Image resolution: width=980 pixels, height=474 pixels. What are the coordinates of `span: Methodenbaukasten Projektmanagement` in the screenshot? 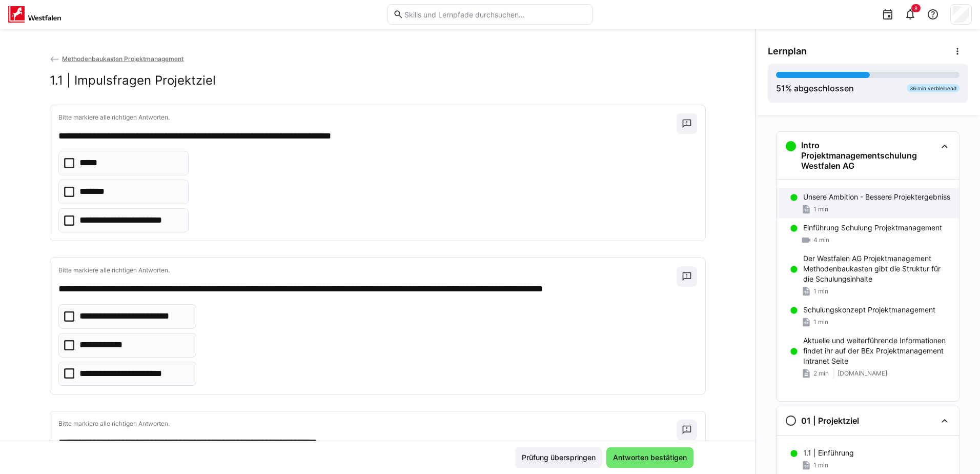 It's located at (122, 58).